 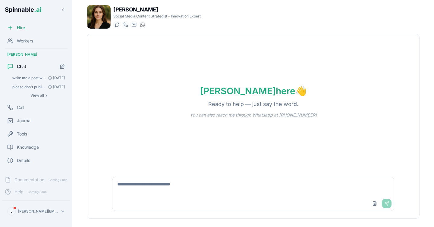 What do you see at coordinates (21, 67) in the screenshot?
I see `span: Chat` at bounding box center [21, 67].